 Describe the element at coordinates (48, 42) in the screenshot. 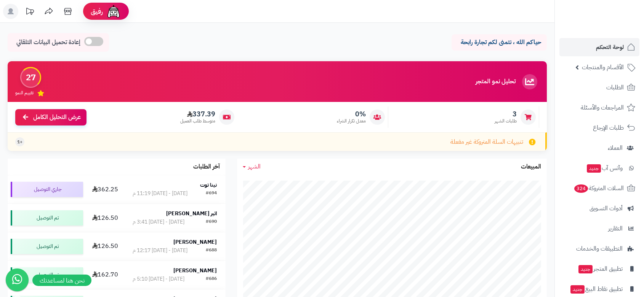

I see `span: إعادة تحميل البيانات التلقائي` at that location.